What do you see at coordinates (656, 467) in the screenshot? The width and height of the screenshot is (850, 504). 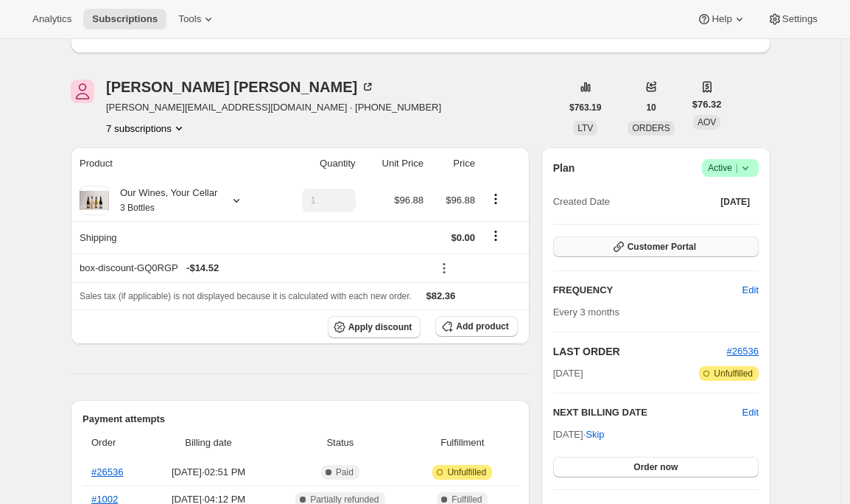 I see `span: Order now` at bounding box center [656, 467].